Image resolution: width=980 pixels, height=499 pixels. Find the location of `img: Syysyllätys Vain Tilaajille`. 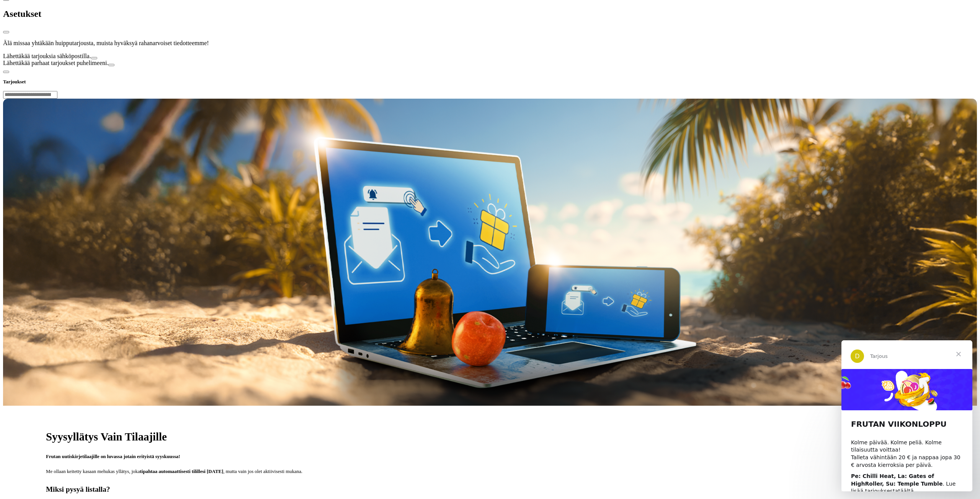

img: Syysyllätys Vain Tilaajille is located at coordinates (490, 253).